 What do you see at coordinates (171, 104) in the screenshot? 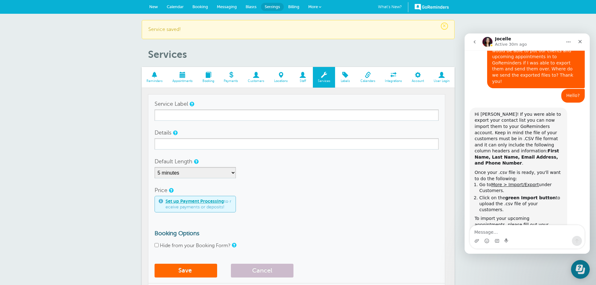
I see `label: Service Label` at bounding box center [171, 104].